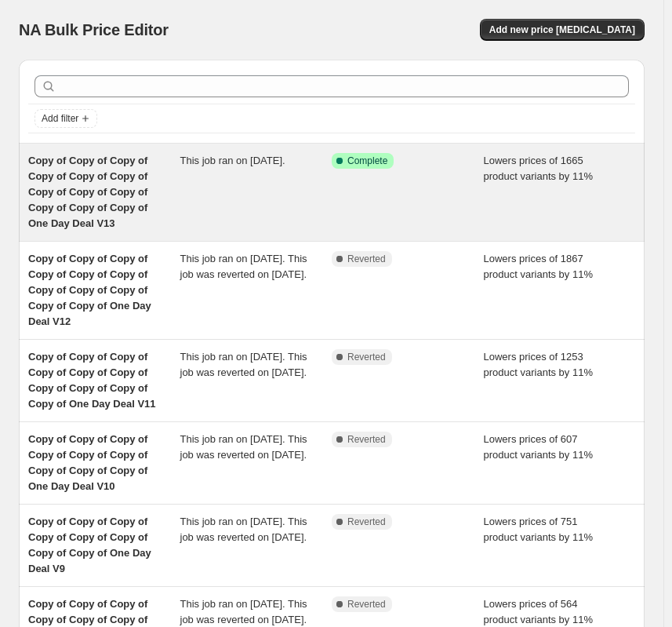 The image size is (672, 627). I want to click on span: Copy of Copy of Copy of Copy of Copy of Copy of Copy of Copy of Copy of One Day Deal V10, so click(88, 462).